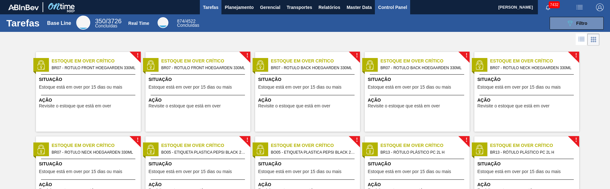  Describe the element at coordinates (24, 7) in the screenshot. I see `img: TNhmsLtSVTkK8tSr43FrP2fwEKptu5GPRR3wAAAABJRU5ErkJggg==` at that location.